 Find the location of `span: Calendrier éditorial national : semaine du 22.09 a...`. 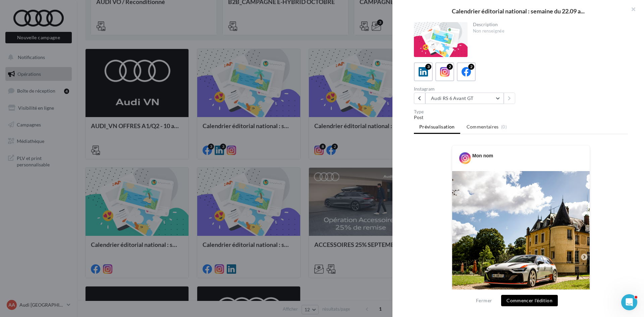

span: Calendrier éditorial national : semaine du 22.09 a... is located at coordinates (518, 11).